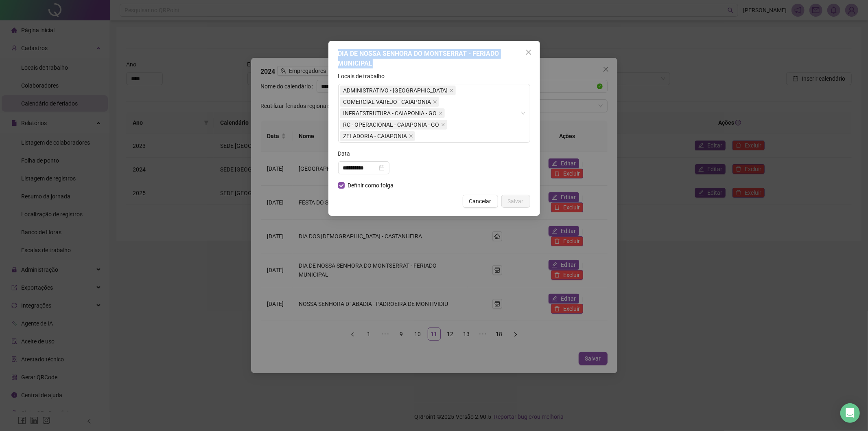 This screenshot has width=868, height=431. What do you see at coordinates (364, 76) in the screenshot?
I see `label: Locais de trabalho` at bounding box center [364, 76].